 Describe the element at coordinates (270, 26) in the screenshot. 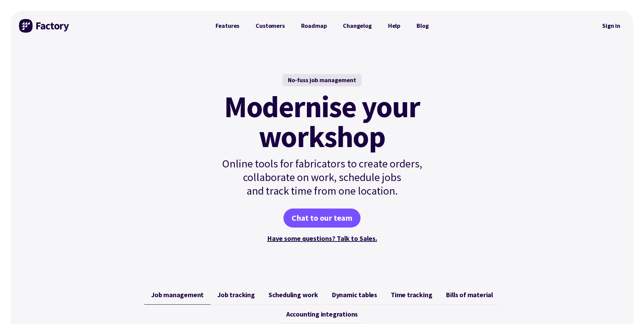

I see `a: Customers` at that location.